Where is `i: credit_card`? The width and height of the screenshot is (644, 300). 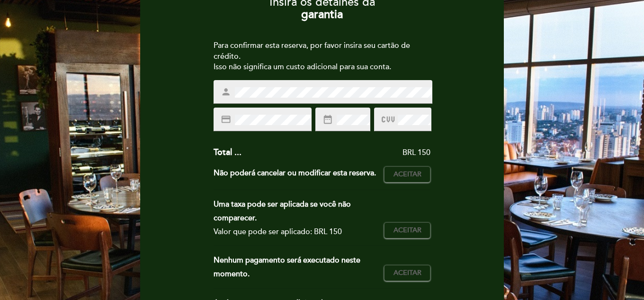
i: credit_card is located at coordinates (226, 119).